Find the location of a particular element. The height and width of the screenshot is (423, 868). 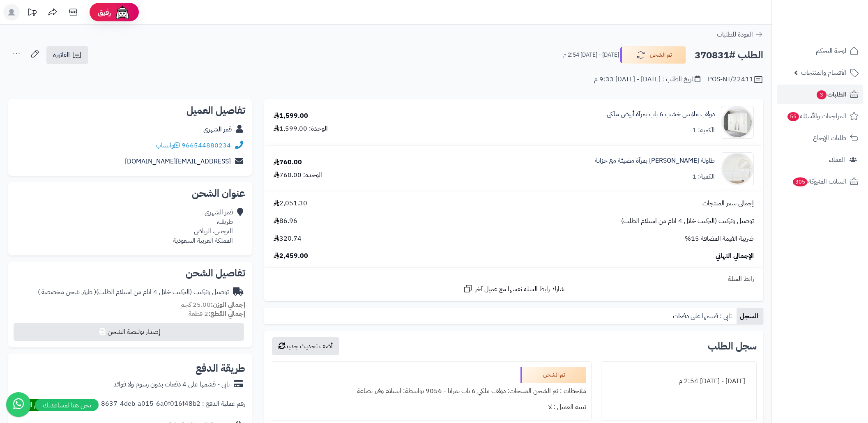

a: العودة للطلبات is located at coordinates (739, 34).